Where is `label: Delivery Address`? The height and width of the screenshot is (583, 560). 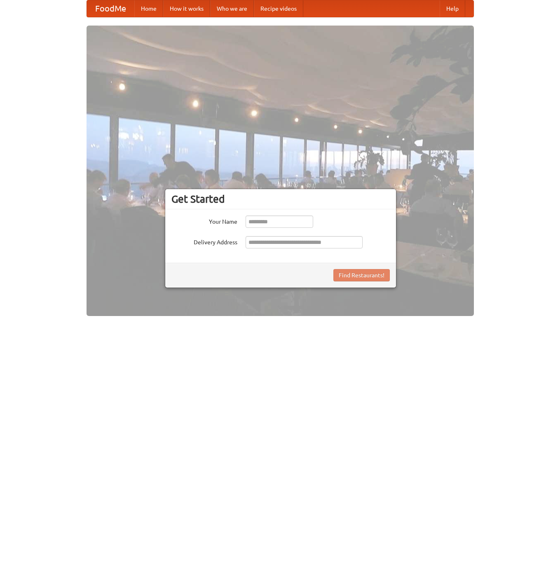
label: Delivery Address is located at coordinates (204, 241).